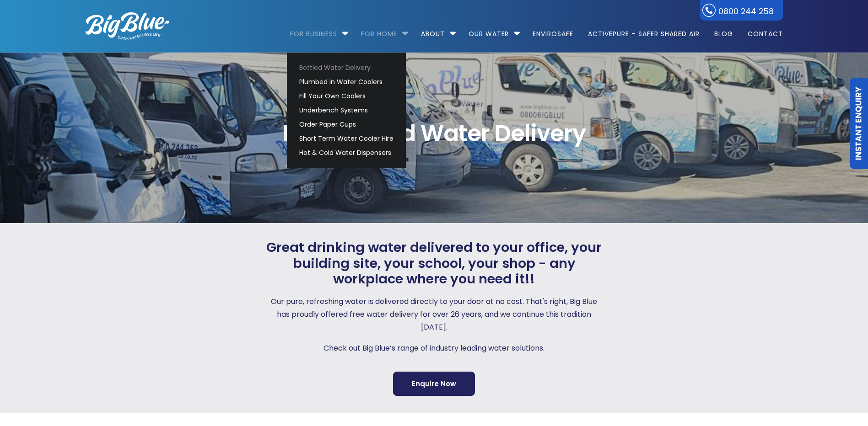 The width and height of the screenshot is (868, 426). What do you see at coordinates (346, 82) in the screenshot?
I see `a: Plumbed in Water Coolers` at bounding box center [346, 82].